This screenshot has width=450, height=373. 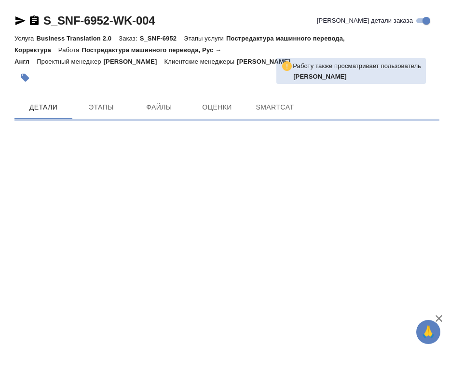 I want to click on span: Оценки, so click(x=217, y=107).